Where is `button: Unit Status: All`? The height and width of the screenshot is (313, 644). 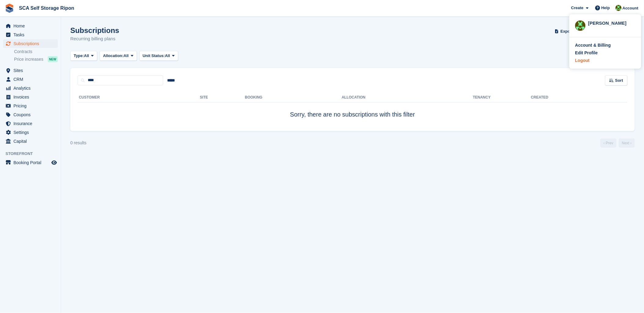 button: Unit Status: All is located at coordinates (159, 56).